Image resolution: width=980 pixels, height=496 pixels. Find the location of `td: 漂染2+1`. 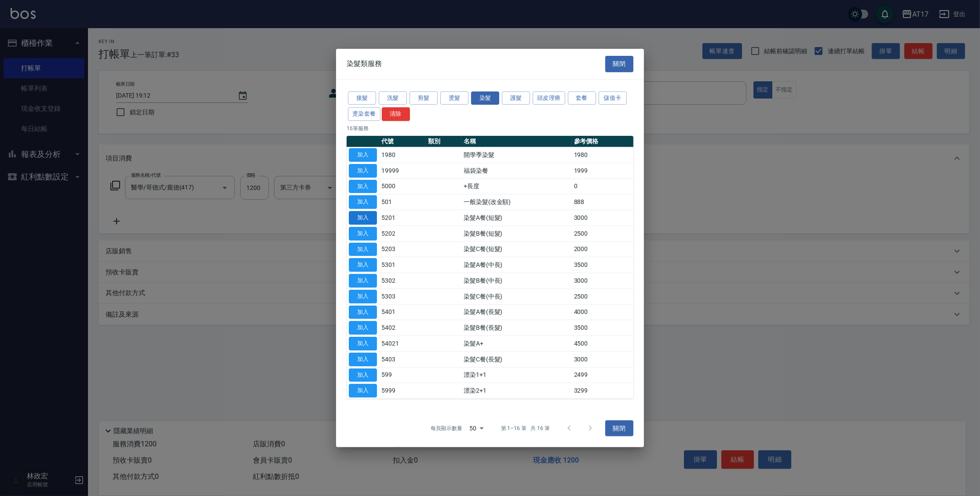

td: 漂染2+1 is located at coordinates (516, 391).